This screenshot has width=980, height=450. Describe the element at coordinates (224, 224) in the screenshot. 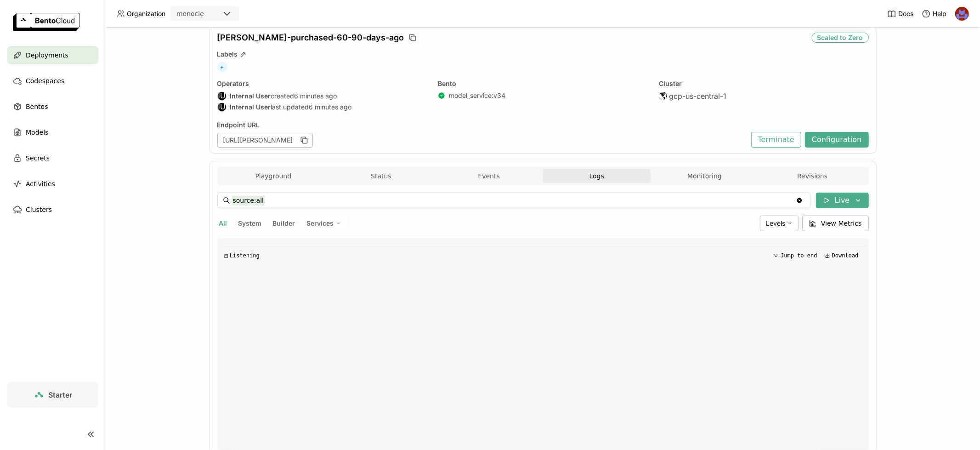

I see `button: All` at that location.